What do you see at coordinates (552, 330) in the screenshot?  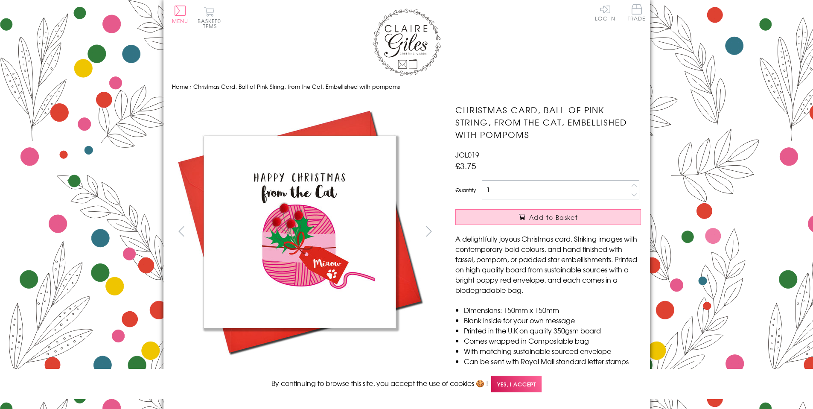 I see `li: Printed in the U.K on quality 350gsm board` at bounding box center [552, 330].